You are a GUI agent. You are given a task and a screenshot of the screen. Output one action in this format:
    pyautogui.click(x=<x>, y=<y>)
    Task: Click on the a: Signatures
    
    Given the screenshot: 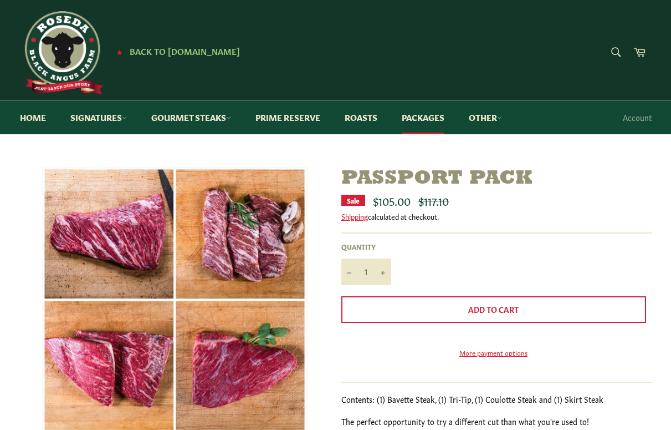 What is the action you would take?
    pyautogui.click(x=99, y=117)
    